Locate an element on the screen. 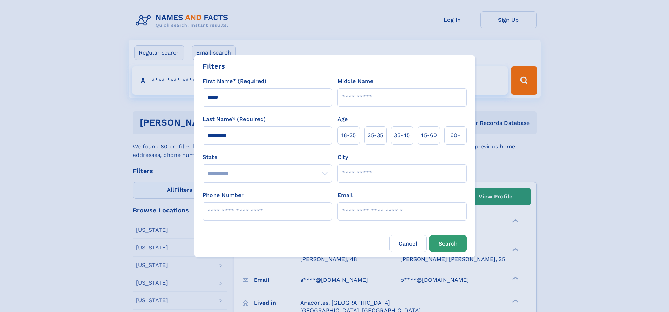 The width and height of the screenshot is (669, 312). label: Last Name* (Required) is located at coordinates (234, 119).